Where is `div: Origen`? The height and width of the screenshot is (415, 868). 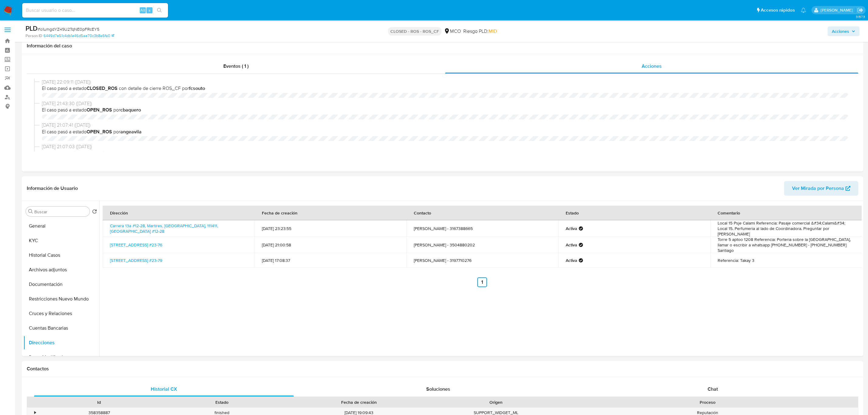
div: Origen is located at coordinates (496, 402).